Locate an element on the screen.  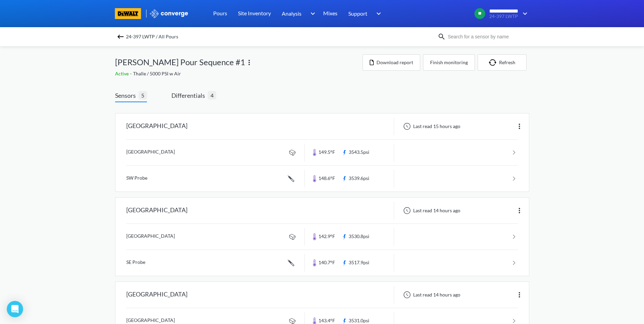
span: Sensors is located at coordinates (127, 96).